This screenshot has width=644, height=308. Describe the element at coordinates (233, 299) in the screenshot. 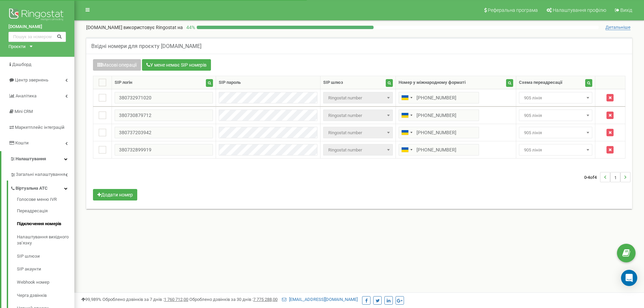

I see `span: Оброблено дзвінків за 30 днів :` at that location.